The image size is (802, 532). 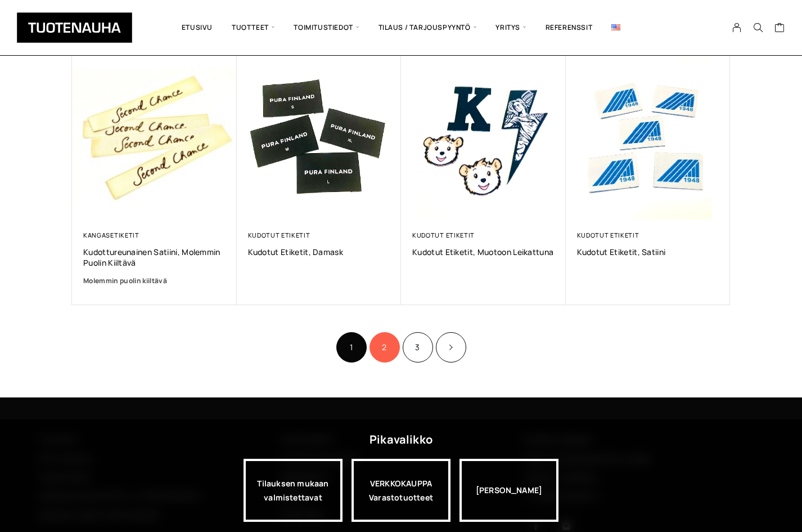 I want to click on a: Tilauksen mukaan valmistettavat, so click(x=293, y=490).